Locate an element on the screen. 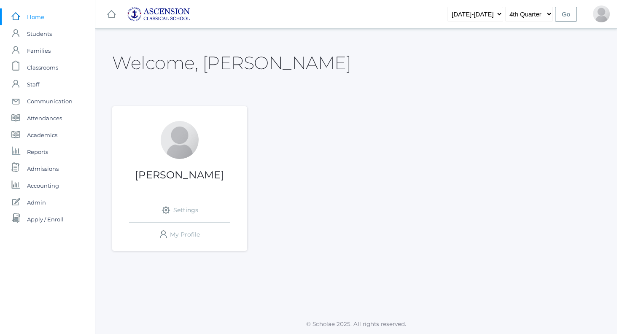 The width and height of the screenshot is (617, 334). span: Communication is located at coordinates (50, 101).